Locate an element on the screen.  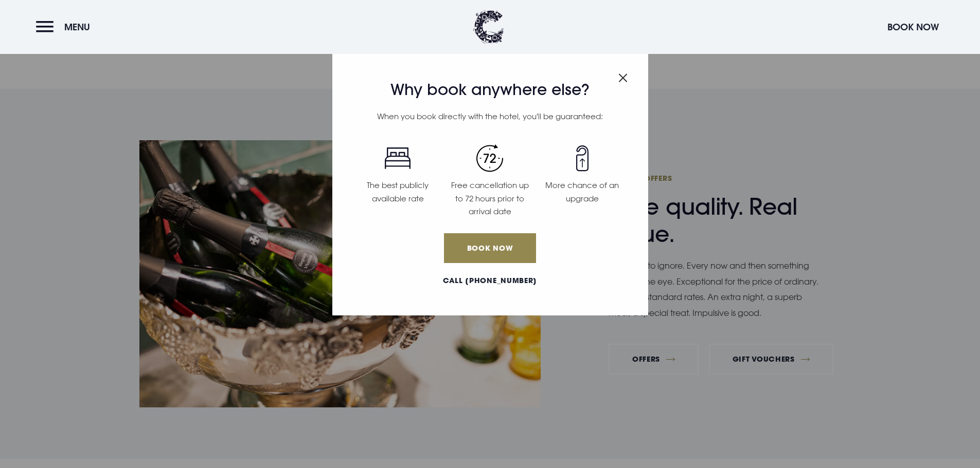
a: Book Now is located at coordinates (490, 248).